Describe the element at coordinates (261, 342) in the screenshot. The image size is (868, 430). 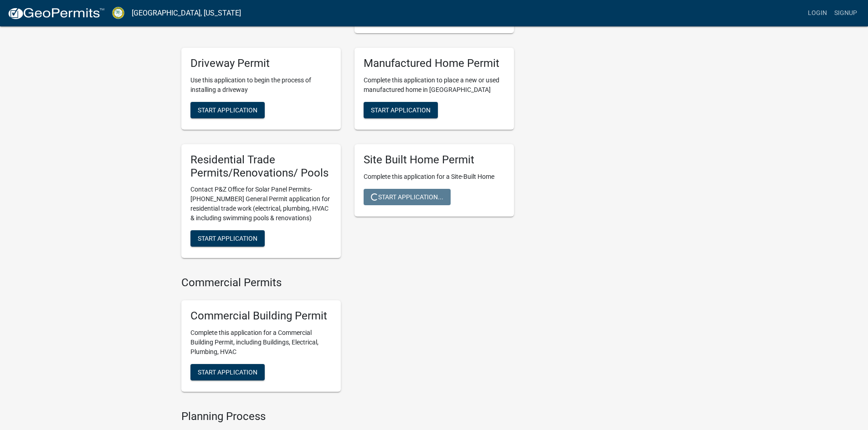
I see `p: Complete this application for a Commercial Building Permit, including Buildings, Electrical, Plum...` at that location.